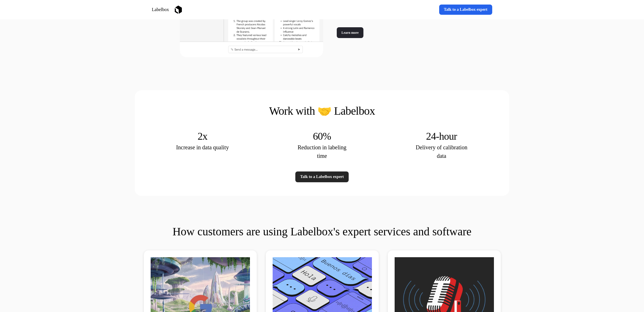 This screenshot has height=312, width=644. I want to click on p: 60%, so click(322, 136).